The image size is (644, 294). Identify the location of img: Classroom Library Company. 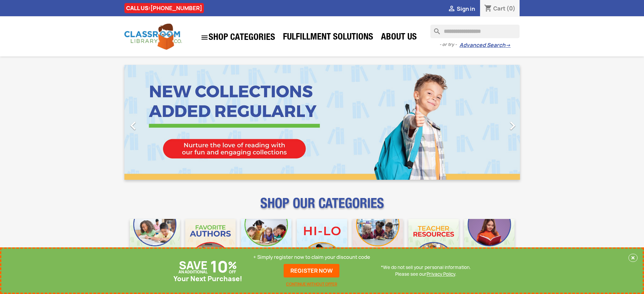
(153, 36).